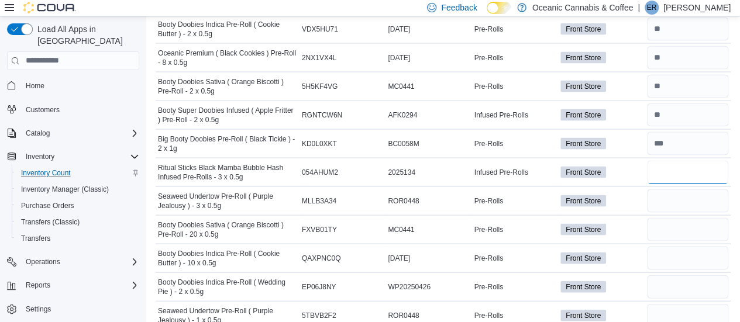  Describe the element at coordinates (37, 133) in the screenshot. I see `span: Catalog` at that location.